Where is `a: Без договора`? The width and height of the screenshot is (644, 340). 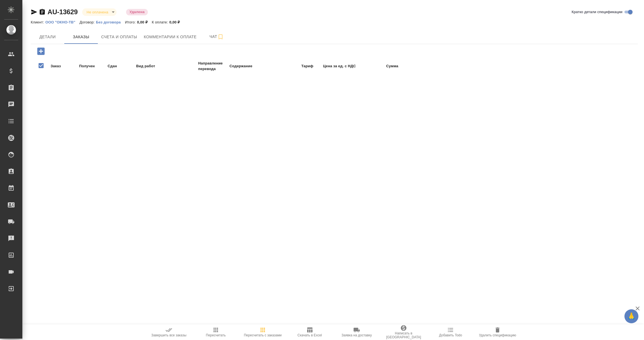 a: Без договора is located at coordinates (110, 22).